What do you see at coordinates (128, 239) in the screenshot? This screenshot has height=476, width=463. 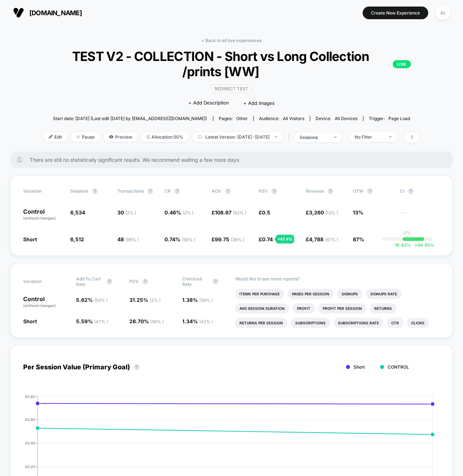 I see `span: 48` at bounding box center [128, 239].